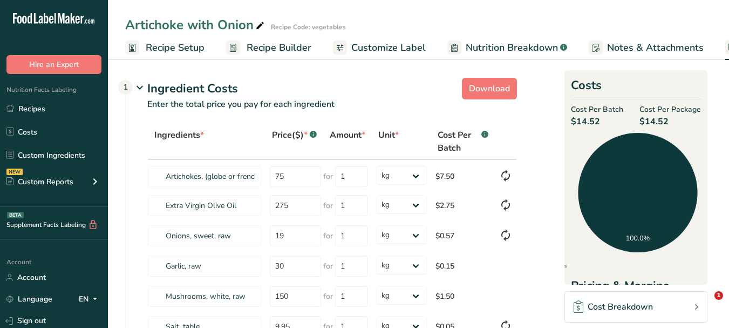 The height and width of the screenshot is (328, 729). What do you see at coordinates (512, 48) in the screenshot?
I see `span: Nutrition Breakdown` at bounding box center [512, 48].